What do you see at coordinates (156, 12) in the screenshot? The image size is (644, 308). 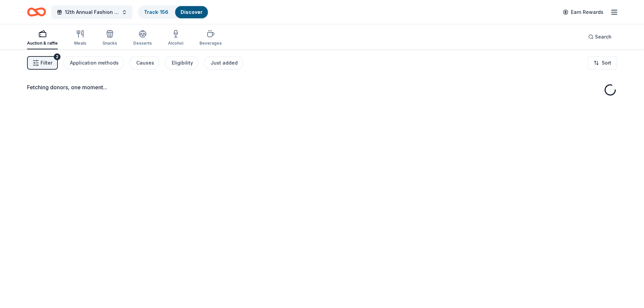 I see `a: Track· 156` at bounding box center [156, 12].